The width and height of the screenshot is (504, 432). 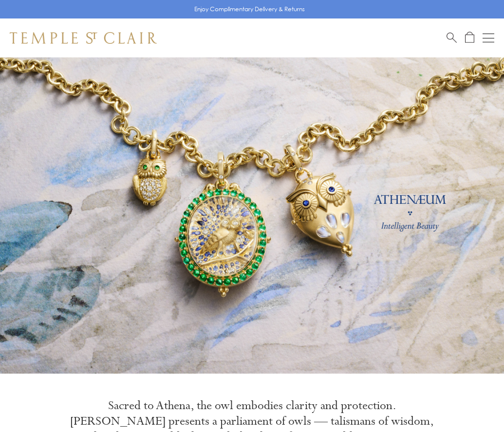 What do you see at coordinates (469, 37) in the screenshot?
I see `a: Open Shopping Bag` at bounding box center [469, 37].